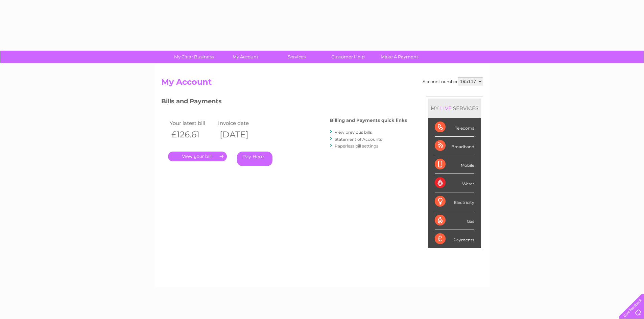  Describe the element at coordinates (454, 128) in the screenshot. I see `div: Telecoms` at that location.